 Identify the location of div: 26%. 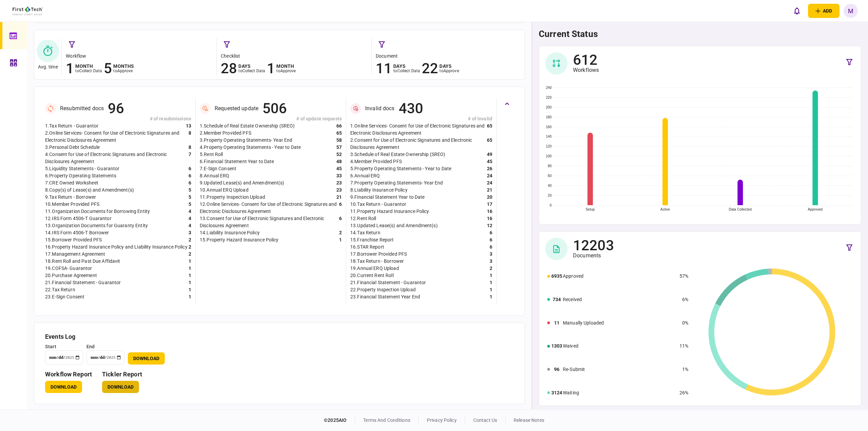
(683, 393).